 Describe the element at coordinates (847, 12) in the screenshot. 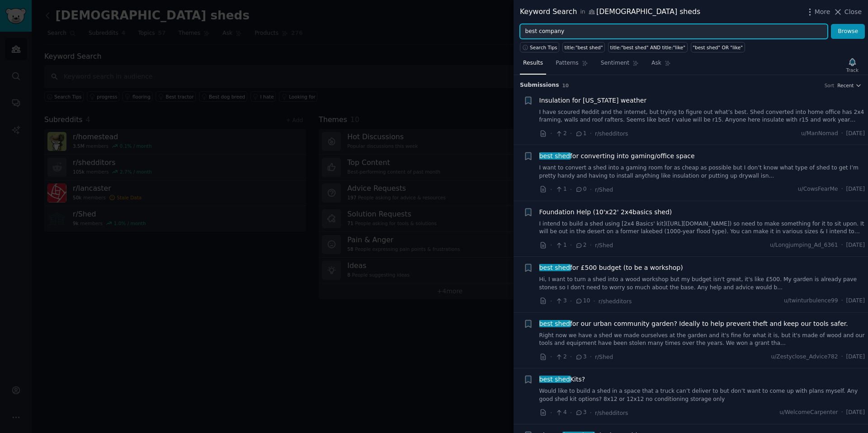

I see `button: Close` at that location.